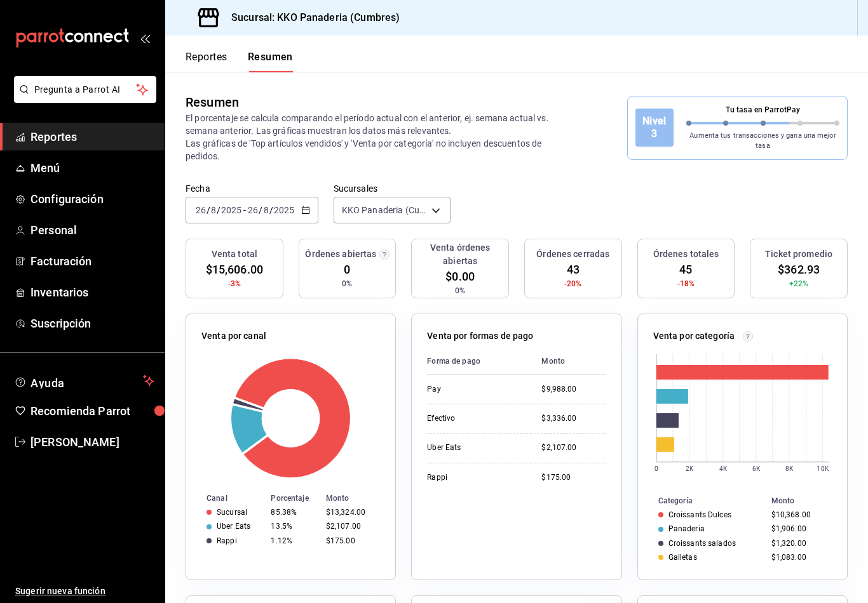  I want to click on div: Resumen, so click(212, 102).